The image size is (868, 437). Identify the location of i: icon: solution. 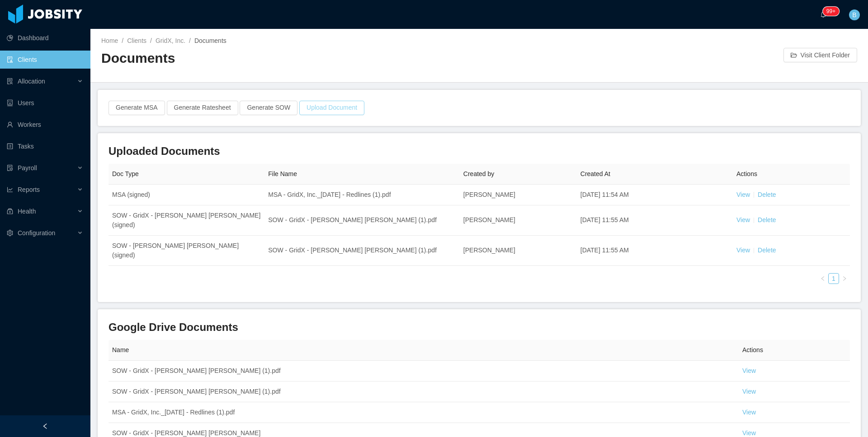
(10, 81).